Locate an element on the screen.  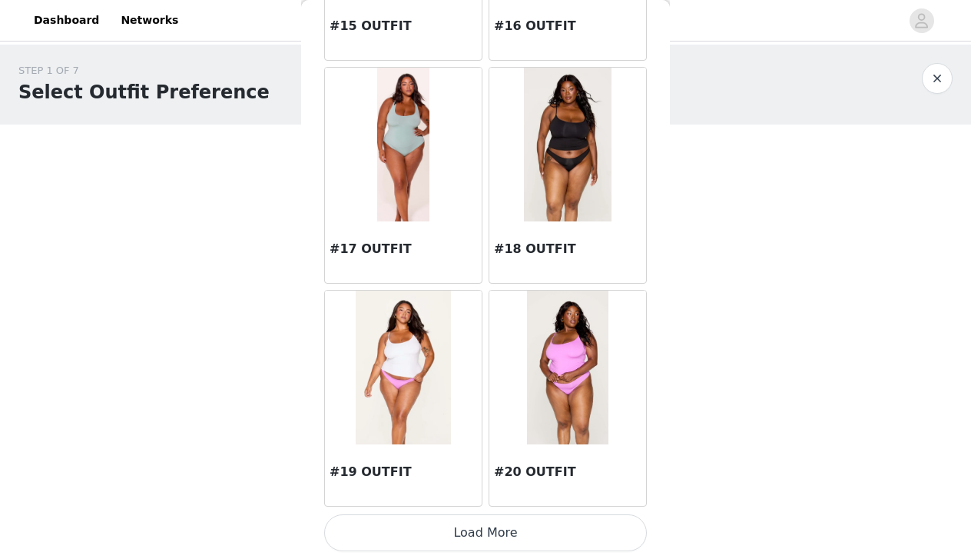
div: STEP 1 OF 7 is located at coordinates (144, 71).